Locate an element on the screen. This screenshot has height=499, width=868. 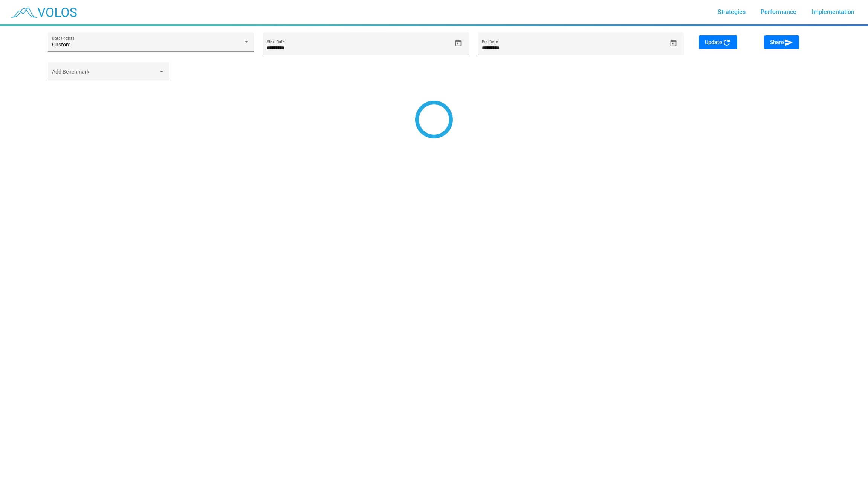
a: Implementation is located at coordinates (833, 12).